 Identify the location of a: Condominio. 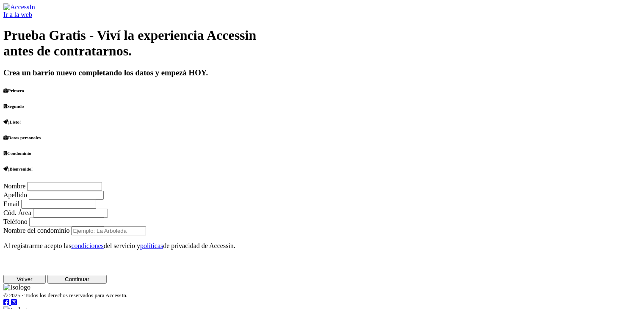
(17, 154).